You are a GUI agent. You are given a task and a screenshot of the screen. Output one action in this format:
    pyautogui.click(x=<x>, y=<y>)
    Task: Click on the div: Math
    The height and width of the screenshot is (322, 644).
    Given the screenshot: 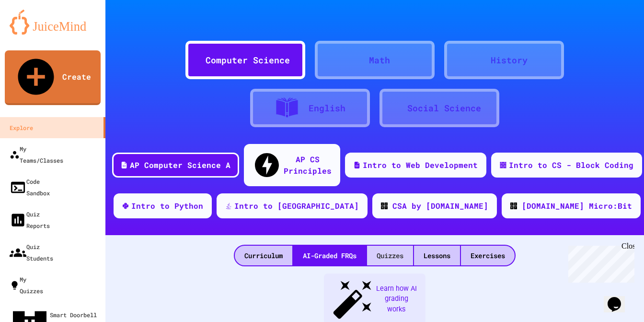 What is the action you would take?
    pyautogui.click(x=380, y=60)
    